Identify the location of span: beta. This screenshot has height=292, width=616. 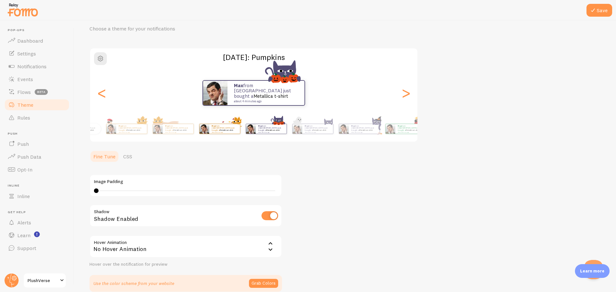
(41, 92).